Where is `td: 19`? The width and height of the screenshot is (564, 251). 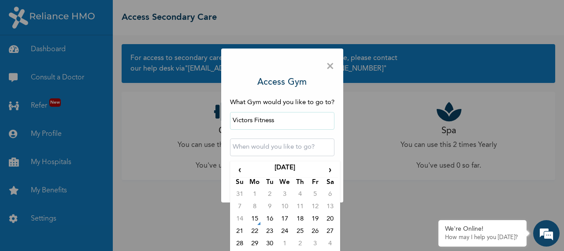 td: 19 is located at coordinates (315, 220).